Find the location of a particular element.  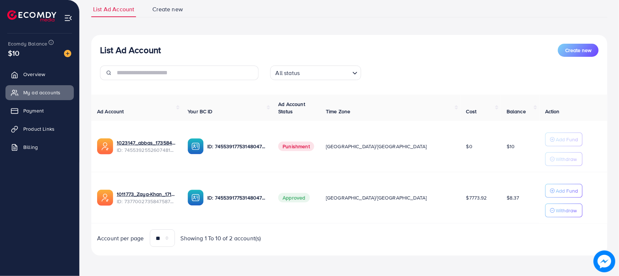

a: My ad accounts is located at coordinates (40, 92).